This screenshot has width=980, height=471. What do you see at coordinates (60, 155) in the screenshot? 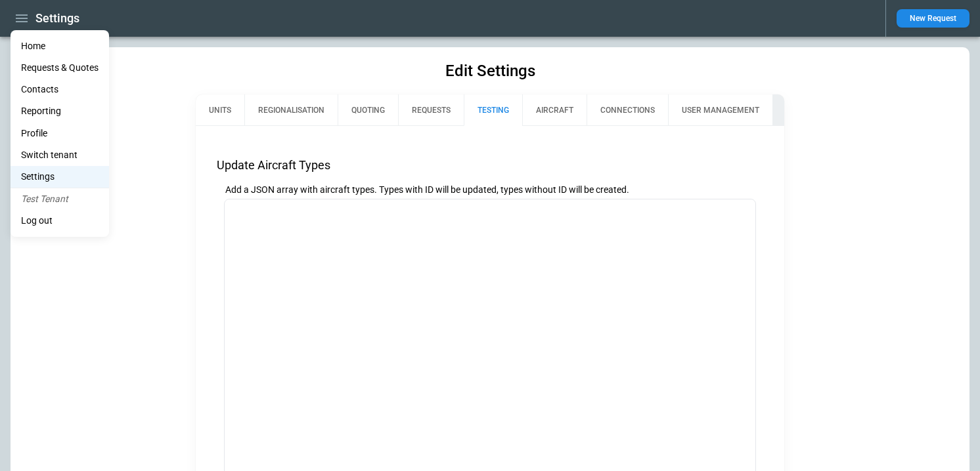
I see `li: Switch tenant` at bounding box center [60, 155].